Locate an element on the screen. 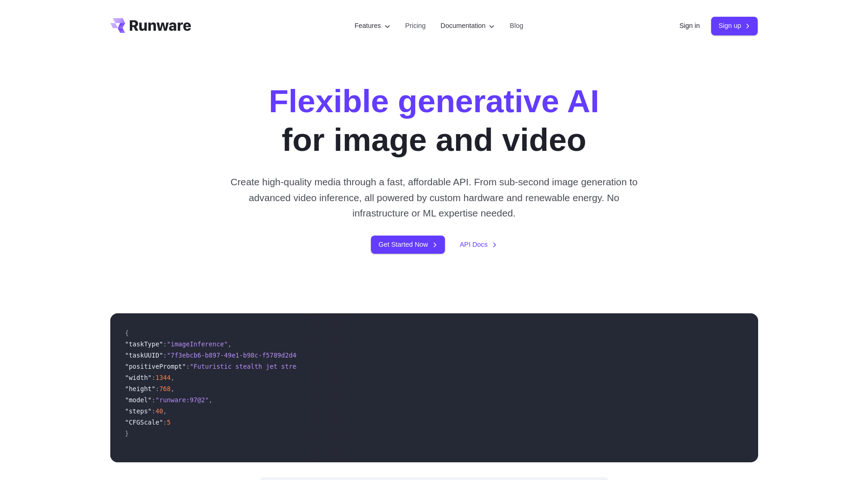  span: "positivePrompt" is located at coordinates (156, 366).